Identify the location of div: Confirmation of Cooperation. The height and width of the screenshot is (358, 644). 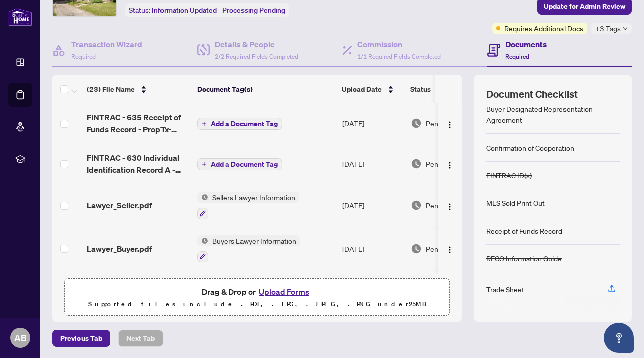
(530, 147).